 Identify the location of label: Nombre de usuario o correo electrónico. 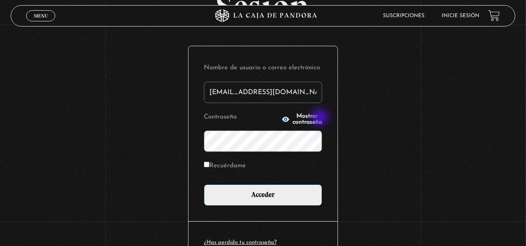
(263, 68).